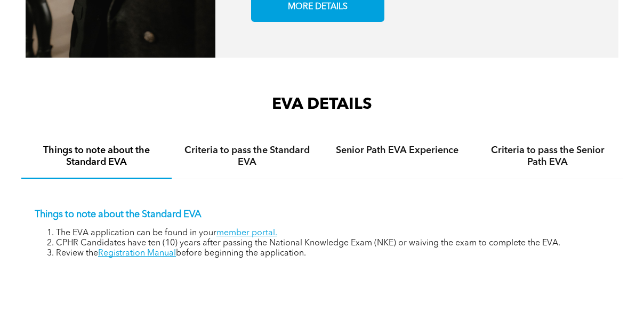  Describe the element at coordinates (333, 233) in the screenshot. I see `li: The EVA application can be found in your` at that location.